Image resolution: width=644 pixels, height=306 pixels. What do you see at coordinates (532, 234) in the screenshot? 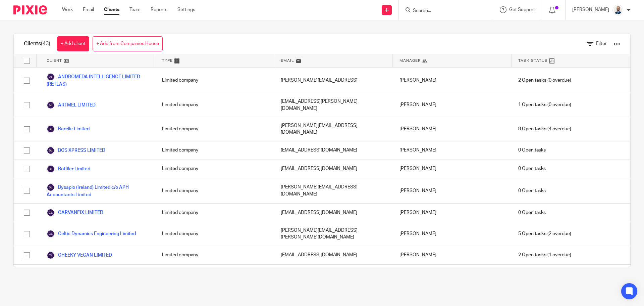
I see `span: 5 Open tasks` at bounding box center [532, 234].